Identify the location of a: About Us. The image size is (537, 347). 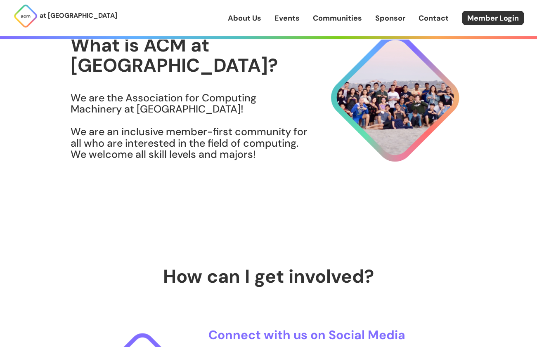
(244, 18).